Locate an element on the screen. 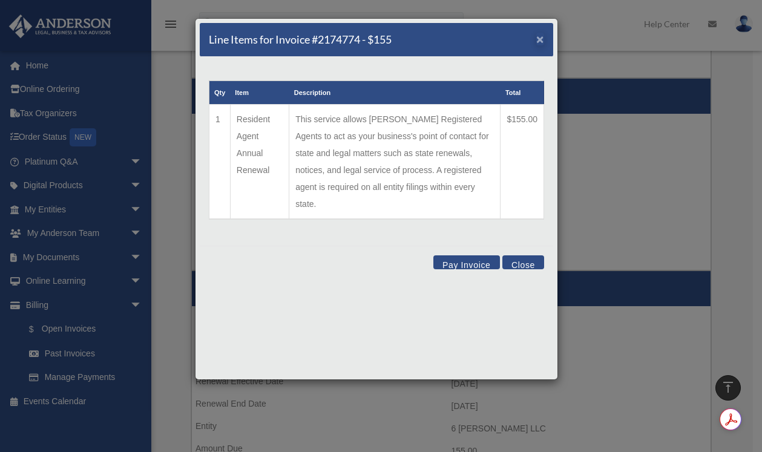 Image resolution: width=762 pixels, height=452 pixels. button: Pay Invoice is located at coordinates (467, 262).